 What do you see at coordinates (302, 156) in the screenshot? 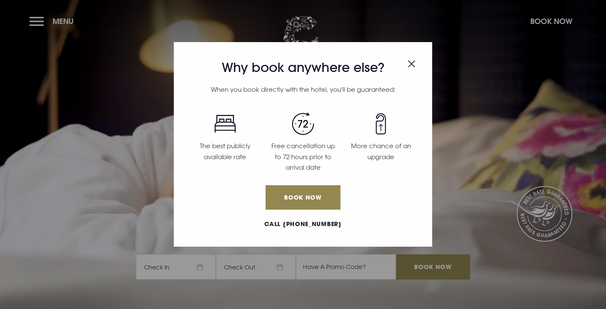
I see `p: Free cancellation up to 72 hours prior to arrival date` at bounding box center [302, 156].